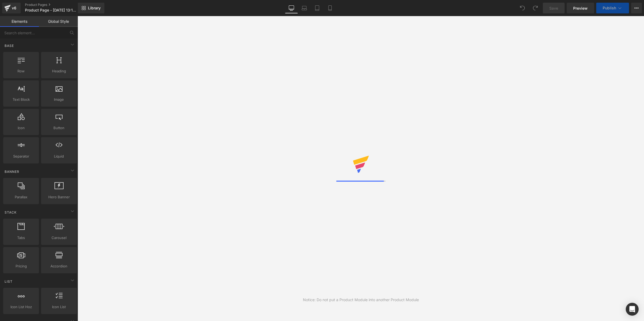  I want to click on span: Icon List, so click(59, 307).